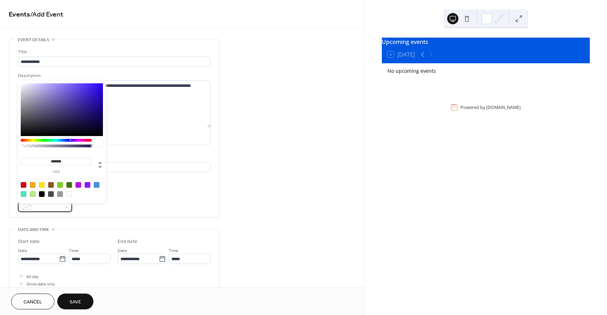 The image size is (607, 315). Describe the element at coordinates (75, 302) in the screenshot. I see `span: Save` at that location.